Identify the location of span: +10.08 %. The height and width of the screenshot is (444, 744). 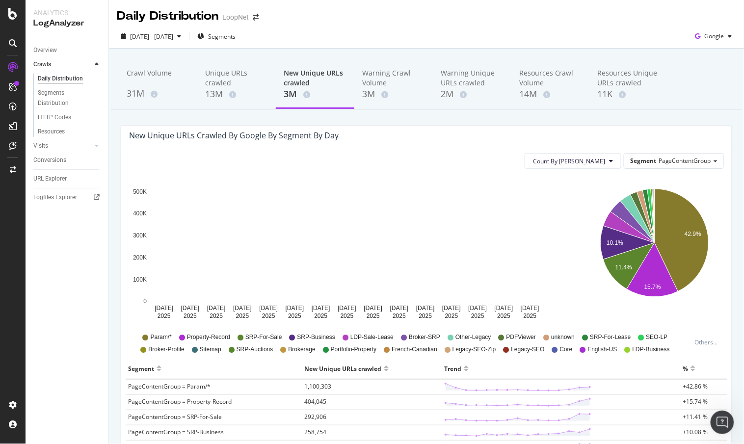
(695, 432).